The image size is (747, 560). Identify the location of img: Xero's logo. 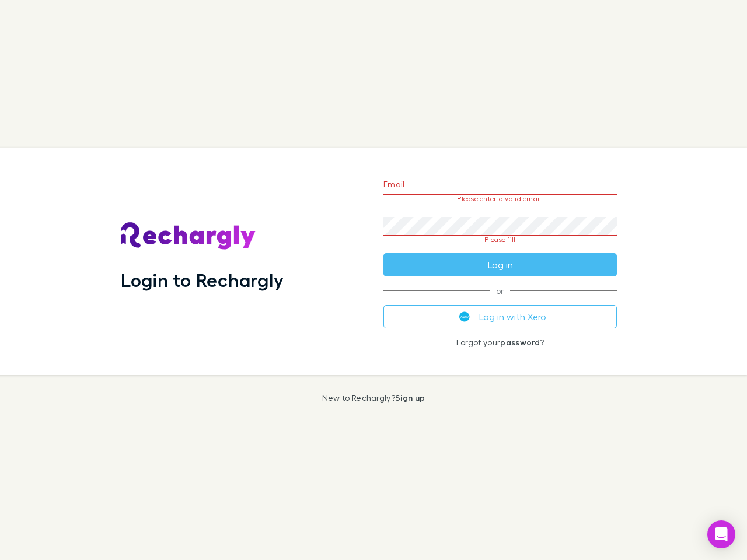
(464, 316).